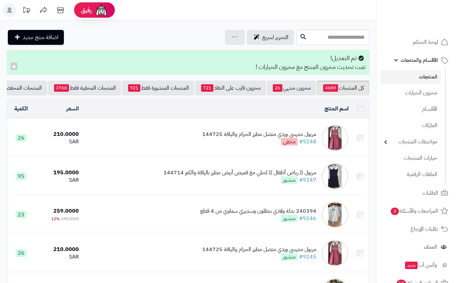  Describe the element at coordinates (394, 211) in the screenshot. I see `span: 3` at that location.